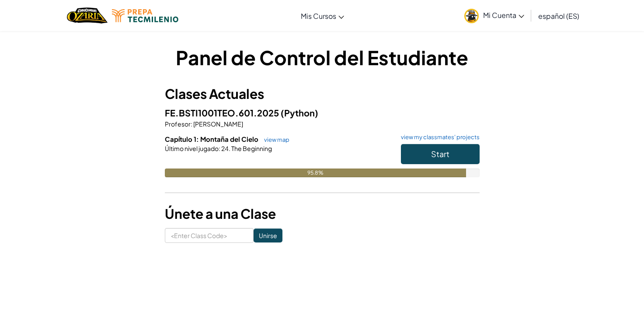 Image resolution: width=644 pixels, height=323 pixels. Describe the element at coordinates (225, 148) in the screenshot. I see `span: 24.` at that location.